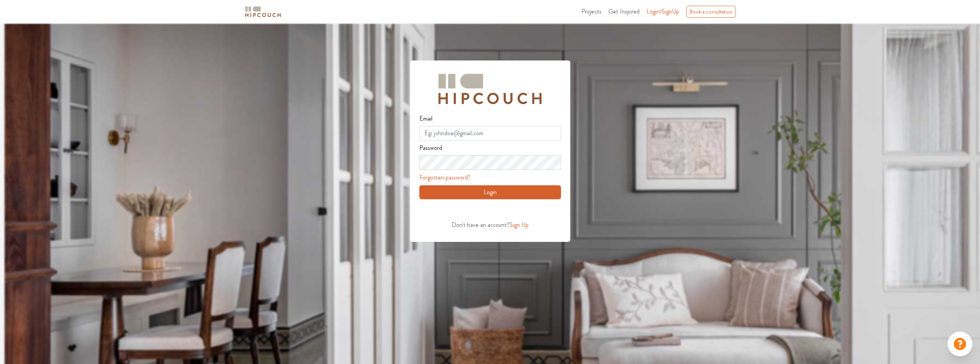  Describe the element at coordinates (490, 134) in the screenshot. I see `input: Eg: johndoe@gmail.com` at that location.